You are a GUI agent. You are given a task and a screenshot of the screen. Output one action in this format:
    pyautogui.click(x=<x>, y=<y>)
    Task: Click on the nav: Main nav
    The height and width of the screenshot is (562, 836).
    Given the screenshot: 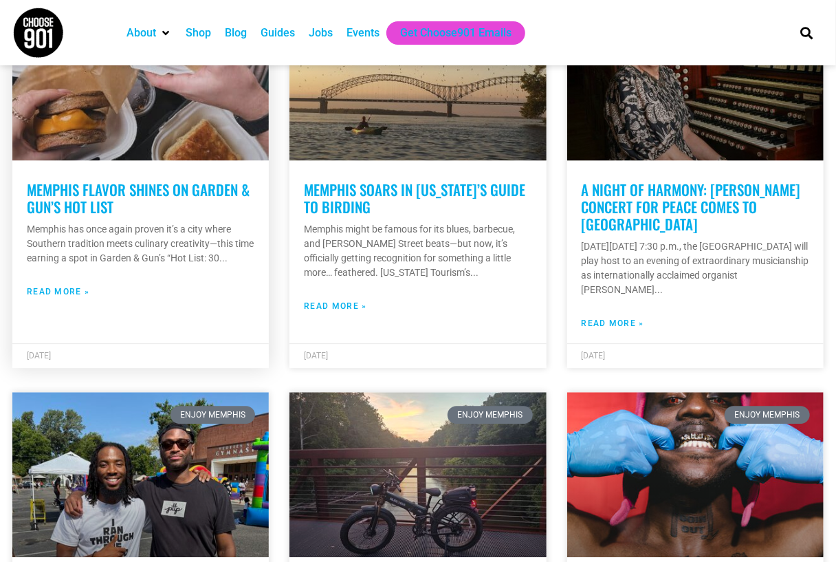 What is the action you would take?
    pyautogui.click(x=448, y=33)
    